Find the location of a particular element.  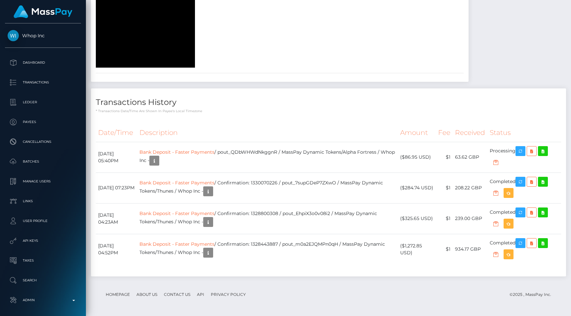

td: ($325.65 USD) is located at coordinates (416, 219).